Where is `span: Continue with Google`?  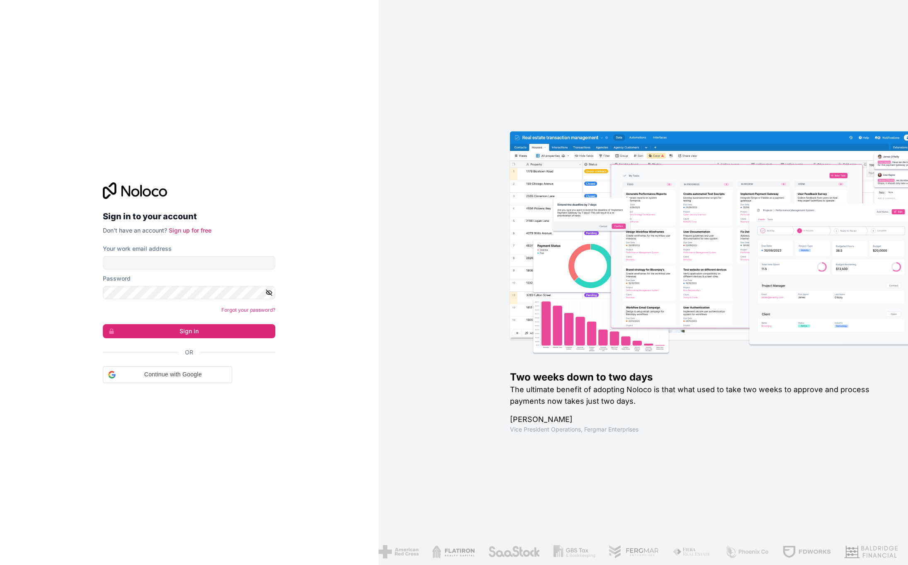
span: Continue with Google is located at coordinates (173, 374).